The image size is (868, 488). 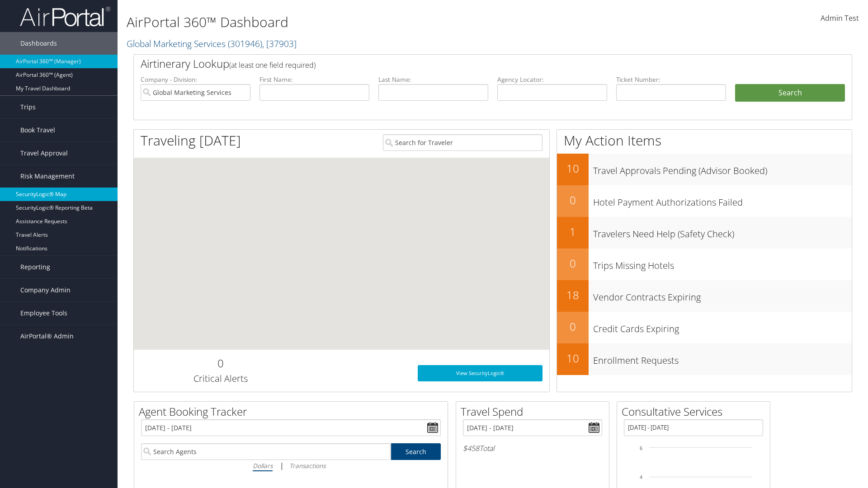 What do you see at coordinates (266, 452) in the screenshot?
I see `input: Search Agents` at bounding box center [266, 452].